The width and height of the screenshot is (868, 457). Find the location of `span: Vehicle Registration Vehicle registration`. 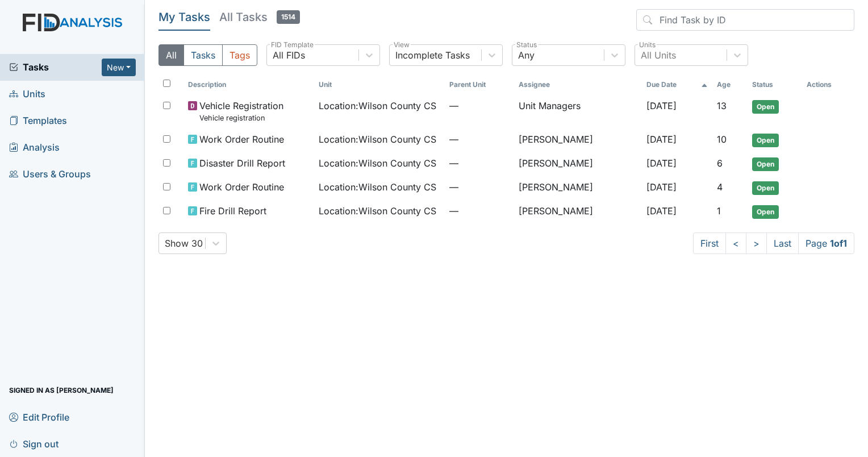

span: Vehicle Registration Vehicle registration is located at coordinates (242, 111).